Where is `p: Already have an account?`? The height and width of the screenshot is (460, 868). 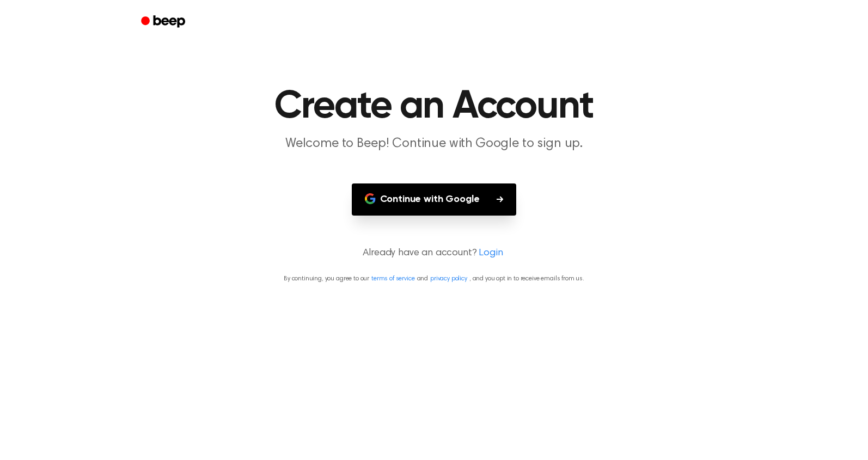 p: Already have an account? is located at coordinates (434, 253).